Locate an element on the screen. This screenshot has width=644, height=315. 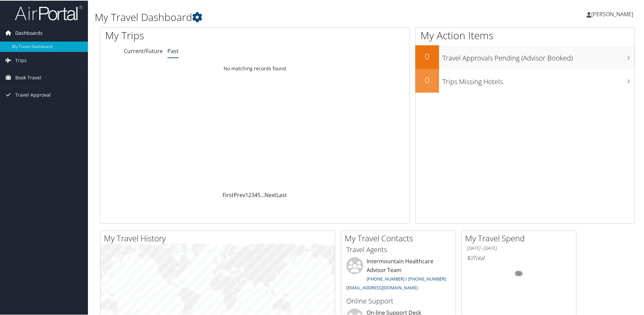
h6: Total is located at coordinates (519, 257).